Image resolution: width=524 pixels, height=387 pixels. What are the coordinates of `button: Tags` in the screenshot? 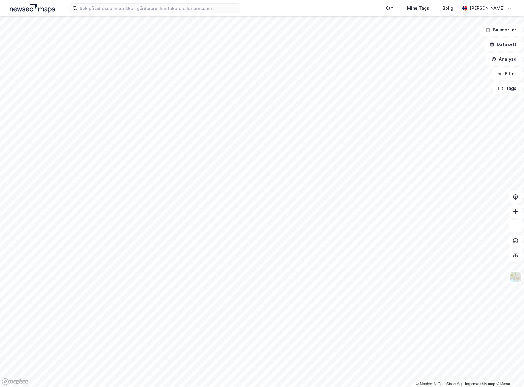 It's located at (507, 88).